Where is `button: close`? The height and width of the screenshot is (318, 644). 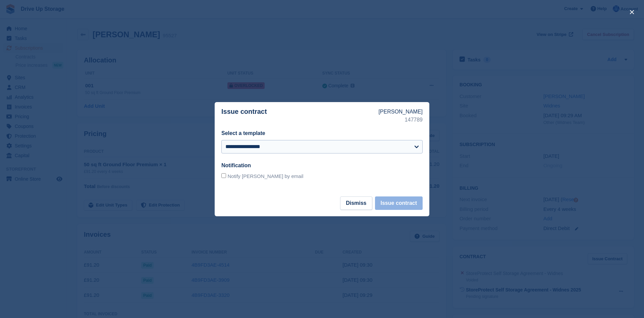
button: close is located at coordinates (632, 12).